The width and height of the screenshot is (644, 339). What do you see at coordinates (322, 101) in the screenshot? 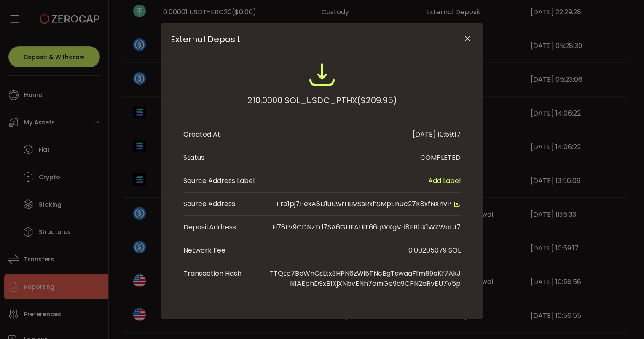
I see `div: 210.0000 SOL_USDC_PTHX` at bounding box center [322, 101].